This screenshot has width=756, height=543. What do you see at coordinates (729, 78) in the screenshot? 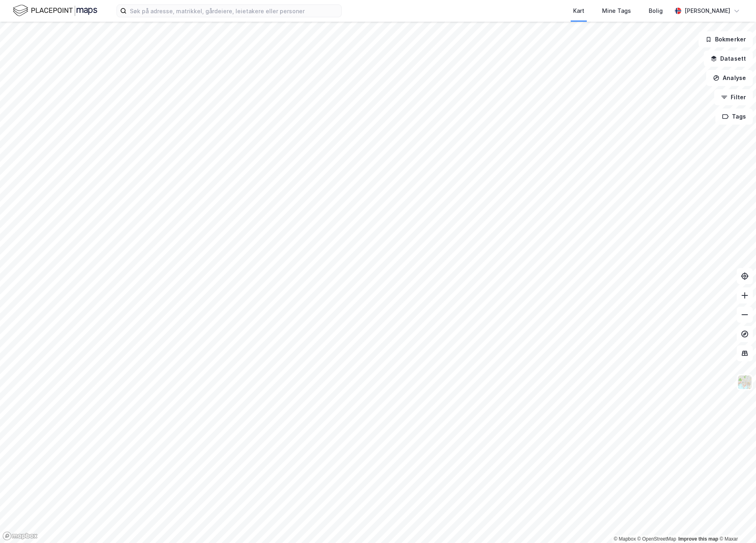
I see `button: Analyse` at bounding box center [729, 78].